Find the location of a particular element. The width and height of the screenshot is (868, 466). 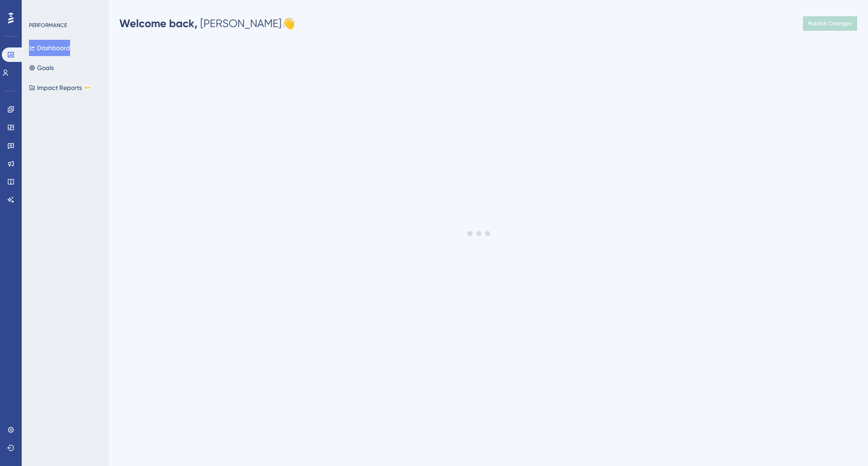

div: PERFORMANCE is located at coordinates (48, 26).